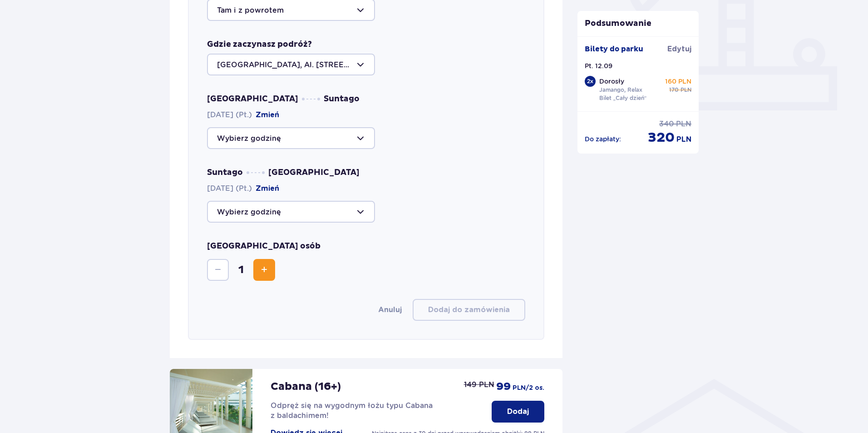 The image size is (868, 433). What do you see at coordinates (598, 66) in the screenshot?
I see `p: Pt. 12.09` at bounding box center [598, 66].